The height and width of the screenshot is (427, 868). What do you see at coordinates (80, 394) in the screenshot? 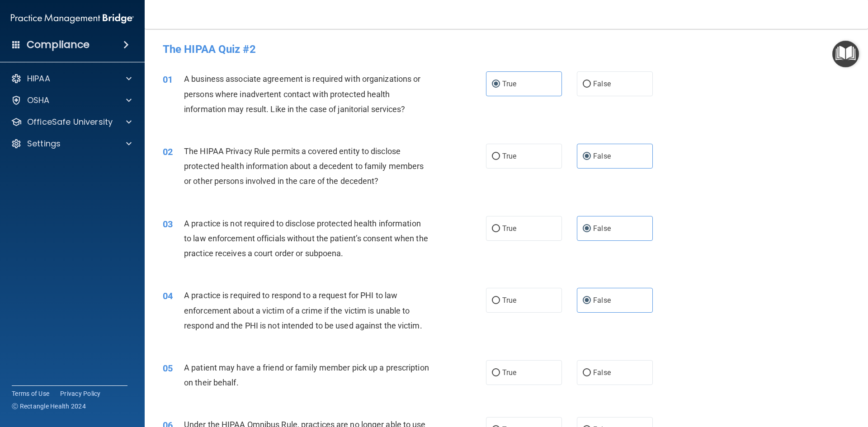
I see `a: Privacy Policy` at bounding box center [80, 394].